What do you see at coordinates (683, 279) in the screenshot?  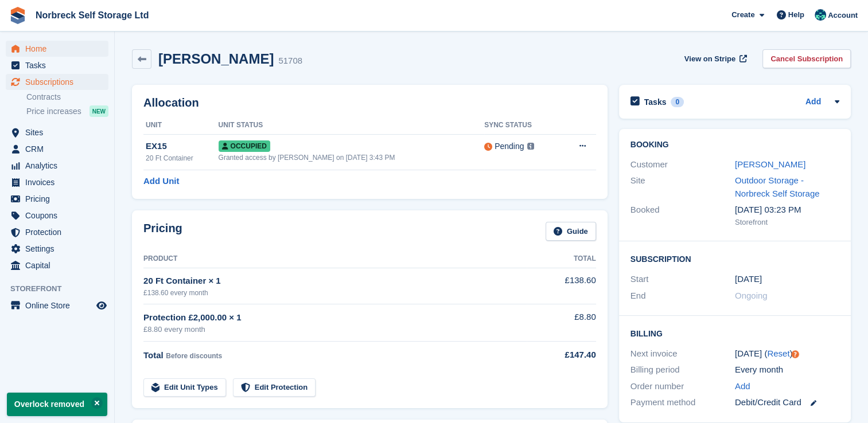 I see `div: Start` at bounding box center [683, 279].